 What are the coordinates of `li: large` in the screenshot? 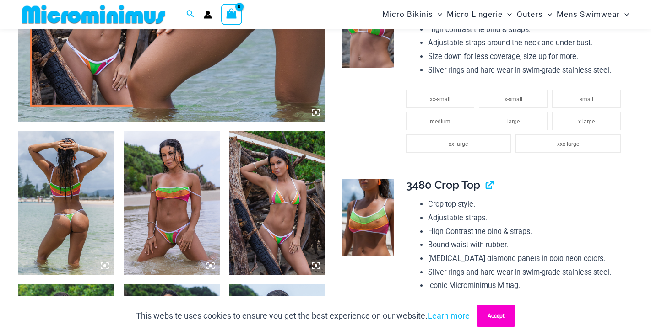 It's located at (513, 121).